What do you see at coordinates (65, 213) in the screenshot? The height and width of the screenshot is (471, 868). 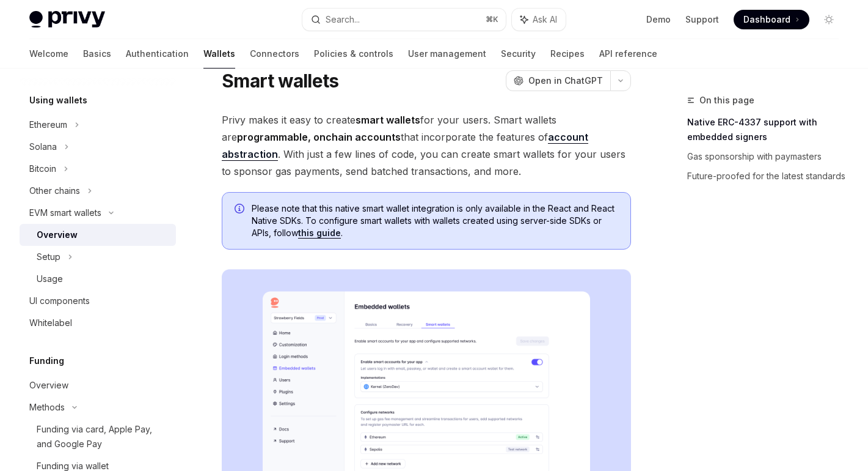 I see `div: EVM smart wallets` at bounding box center [65, 213].